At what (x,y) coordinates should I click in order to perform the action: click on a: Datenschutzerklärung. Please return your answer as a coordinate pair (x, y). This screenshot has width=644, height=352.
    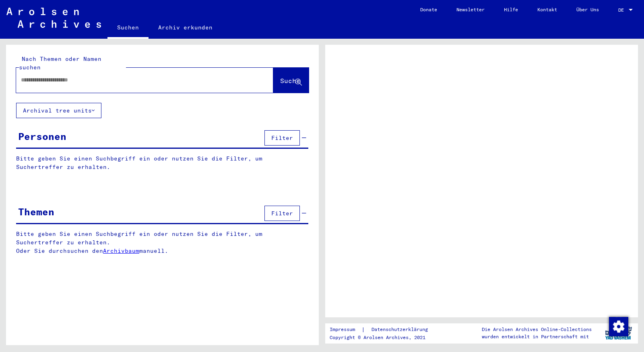
    Looking at the image, I should click on (402, 329).